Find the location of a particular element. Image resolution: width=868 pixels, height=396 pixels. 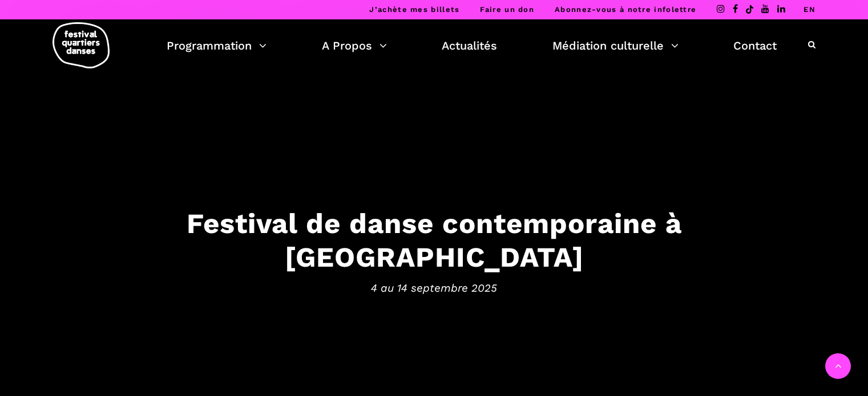

a: EN is located at coordinates (809, 9).